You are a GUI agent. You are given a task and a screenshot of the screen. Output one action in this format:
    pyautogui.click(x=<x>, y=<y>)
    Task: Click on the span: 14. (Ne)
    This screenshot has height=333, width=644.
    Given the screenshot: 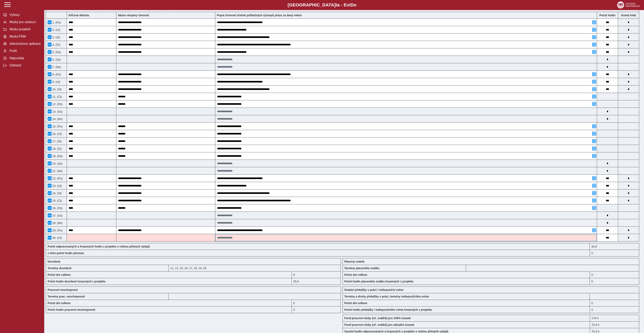 What is the action you would take?
    pyautogui.click(x=57, y=119)
    